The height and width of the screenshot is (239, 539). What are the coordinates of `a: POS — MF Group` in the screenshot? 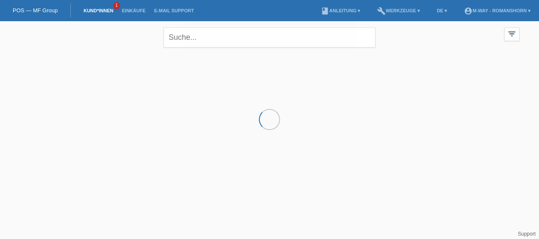 It's located at (35, 10).